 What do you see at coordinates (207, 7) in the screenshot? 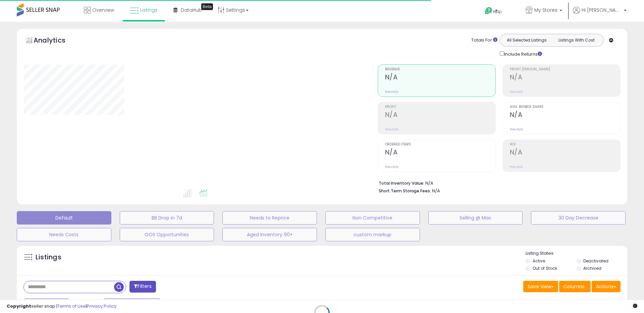
I see `div: Tooltip anchor` at bounding box center [207, 7].